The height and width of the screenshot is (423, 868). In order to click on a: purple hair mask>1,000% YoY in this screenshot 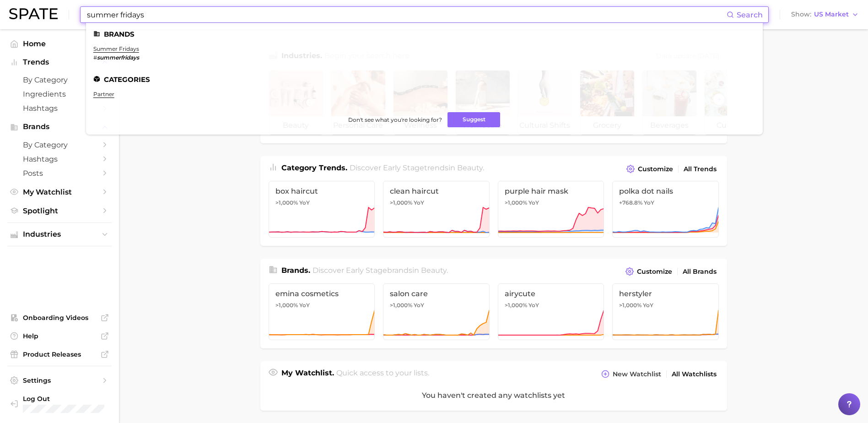, I will do `click(551, 209)`.